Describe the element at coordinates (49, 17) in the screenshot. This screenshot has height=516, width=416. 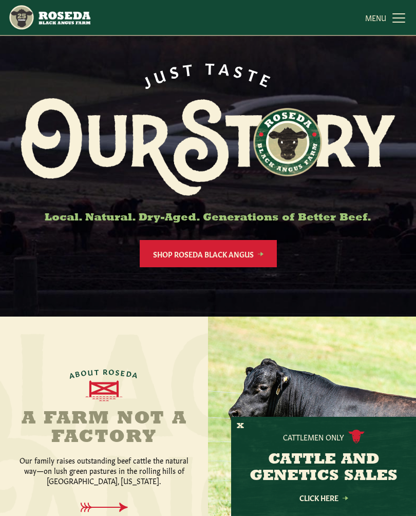
I see `img: https://roseda.com/wp-content/uploads/2021/05/roseda-25-header.png` at that location.